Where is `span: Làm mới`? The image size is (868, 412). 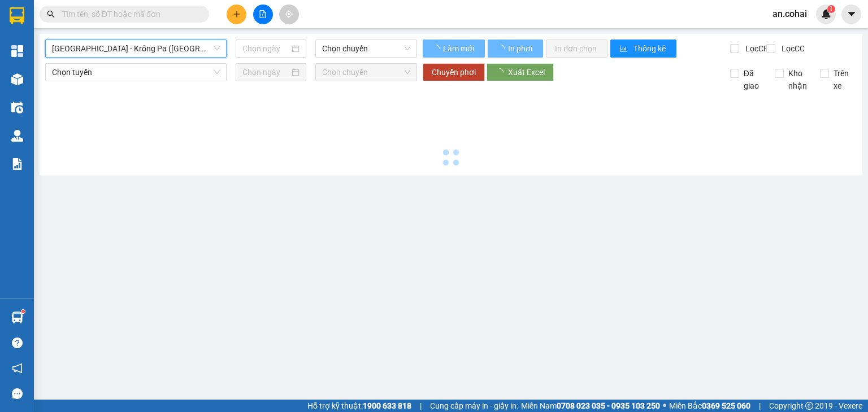 span: Làm mới is located at coordinates (460, 49).